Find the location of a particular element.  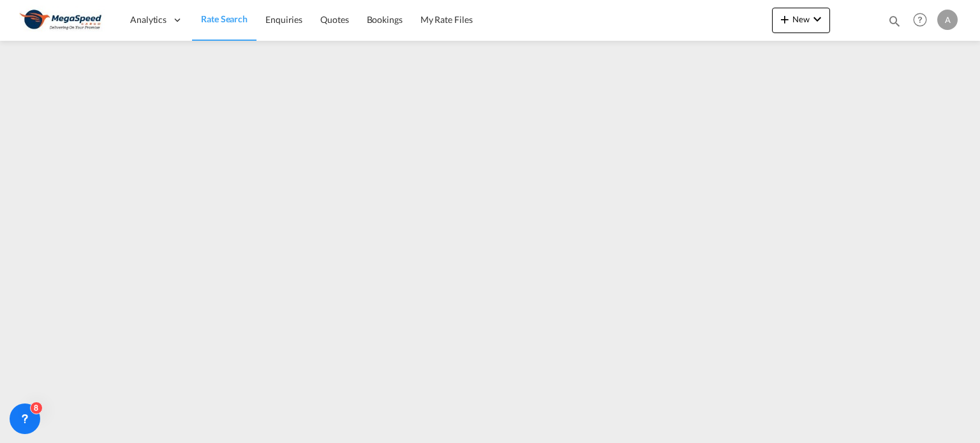

button: icon-plus 400-fgNewicon-chevron-down is located at coordinates (801, 21).